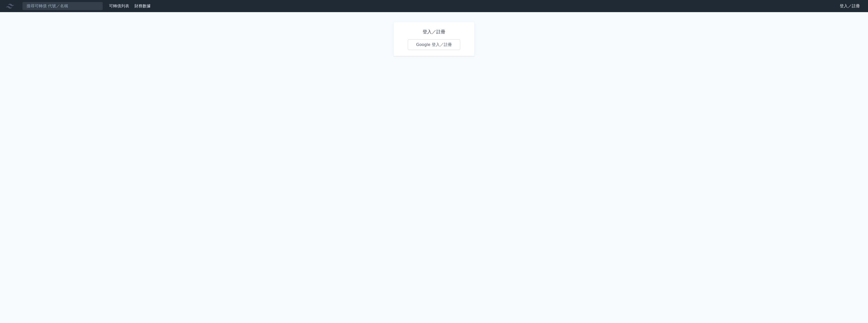  What do you see at coordinates (434, 32) in the screenshot?
I see `h1: 登入／註冊` at bounding box center [434, 32].